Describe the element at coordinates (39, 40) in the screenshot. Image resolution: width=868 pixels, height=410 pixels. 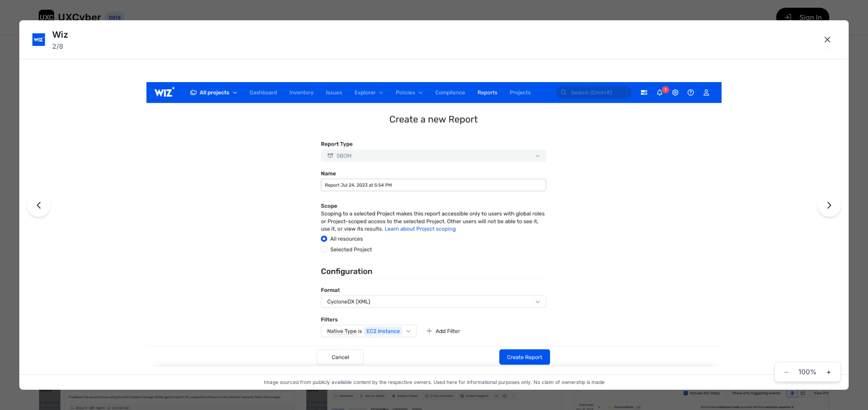
I see `img: Wiz logo` at that location.